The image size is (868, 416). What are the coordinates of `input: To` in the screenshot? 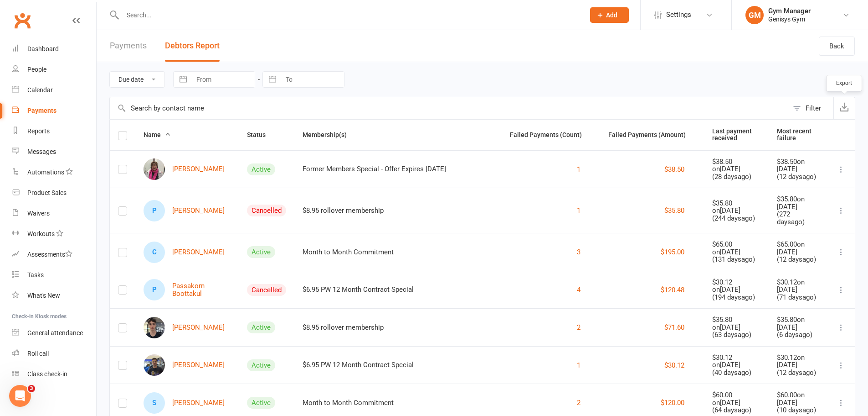 It's located at (312, 79).